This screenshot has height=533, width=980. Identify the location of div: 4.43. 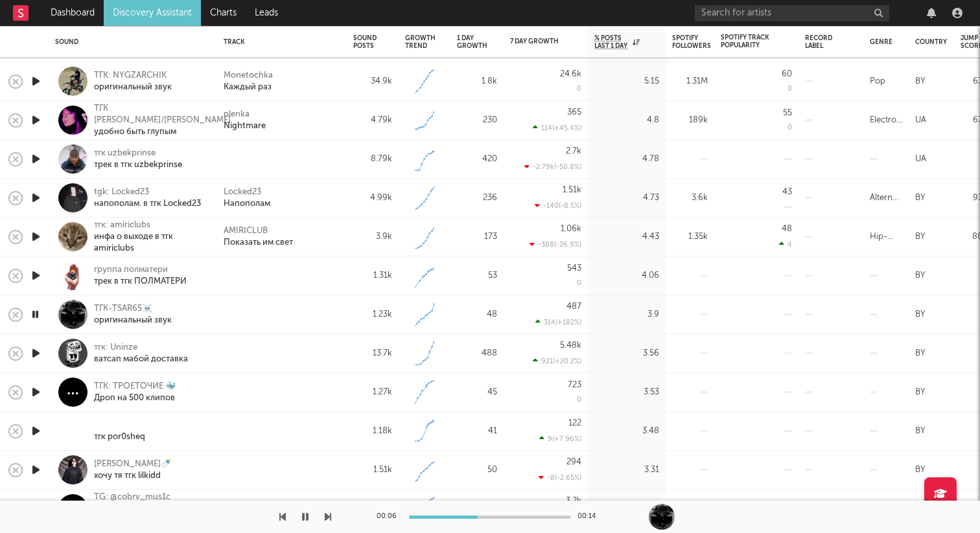
(627, 237).